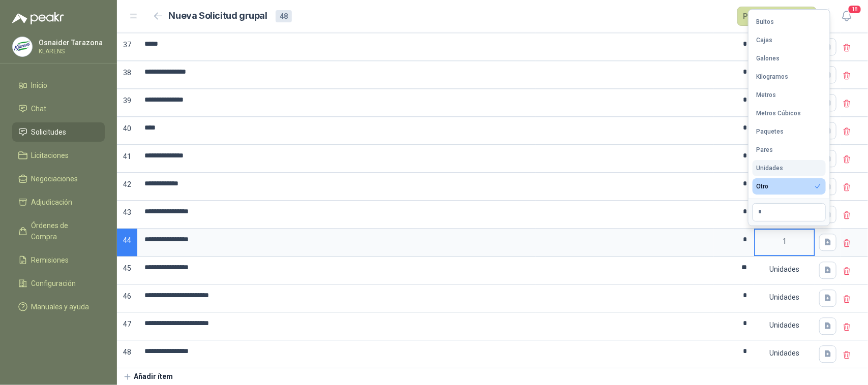 The width and height of the screenshot is (868, 385). I want to click on button: Metros, so click(789, 95).